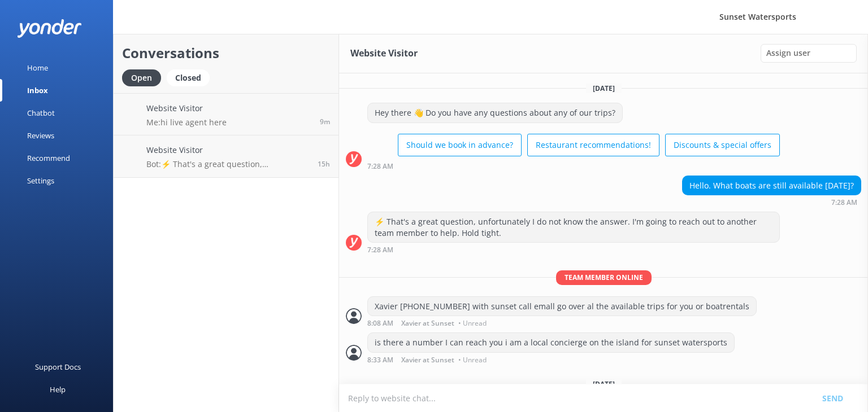 The width and height of the screenshot is (868, 412). What do you see at coordinates (593, 145) in the screenshot?
I see `button: Restaurant recommendations!` at bounding box center [593, 145].